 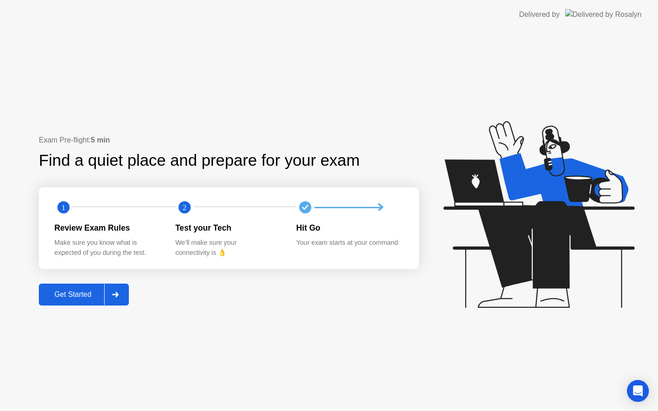 I want to click on div: Review Exam Rules, so click(x=107, y=228).